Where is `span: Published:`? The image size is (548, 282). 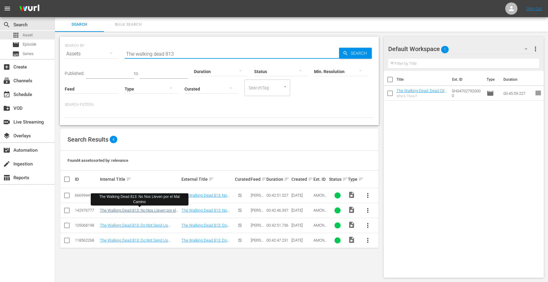
span: Published: is located at coordinates (75, 73).